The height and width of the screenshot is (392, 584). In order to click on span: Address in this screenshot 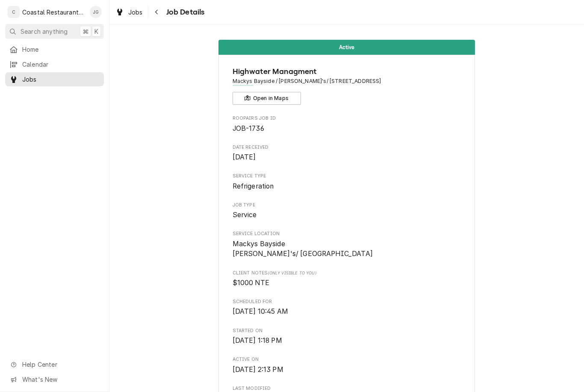, I will do `click(347, 81)`.